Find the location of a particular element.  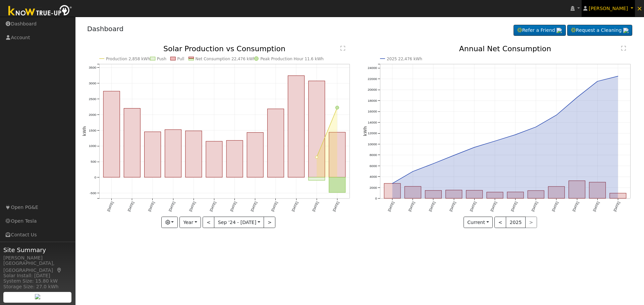

text: 1000 is located at coordinates (92, 147).